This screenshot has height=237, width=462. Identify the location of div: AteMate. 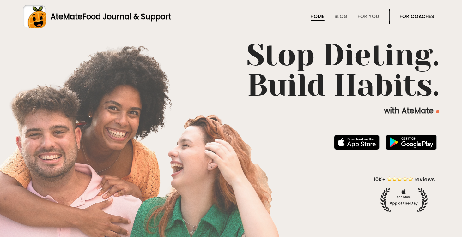
(108, 16).